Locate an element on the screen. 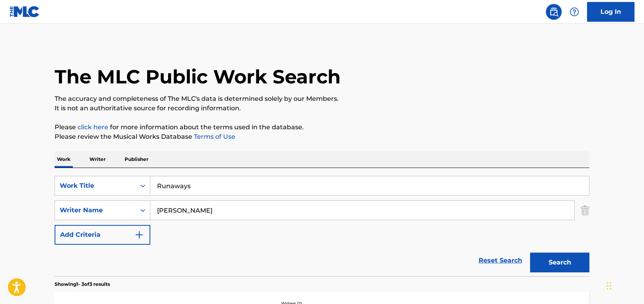  p: The accuracy and completeness of The MLC's data is determined solely by our Members. is located at coordinates (322, 99).